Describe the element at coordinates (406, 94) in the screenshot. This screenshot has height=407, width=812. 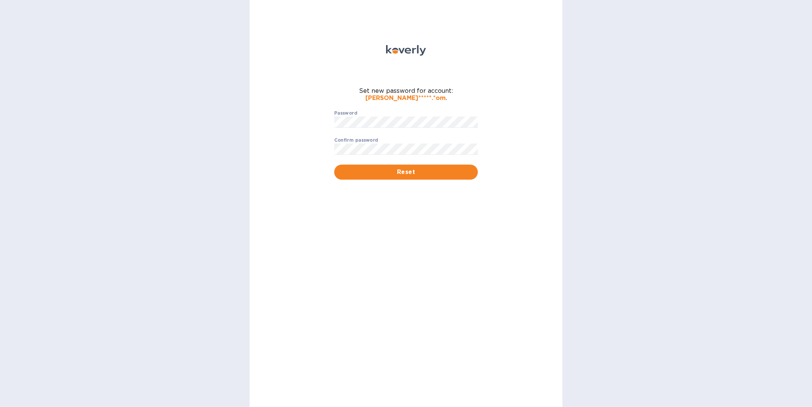
I see `span: Set new password for account: .` at that location.